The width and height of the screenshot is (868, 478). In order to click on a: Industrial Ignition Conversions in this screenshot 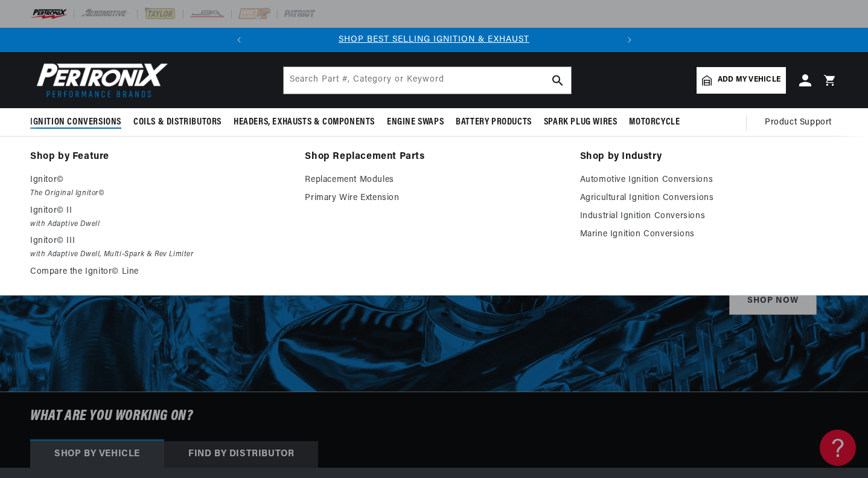, I will do `click(709, 216)`.